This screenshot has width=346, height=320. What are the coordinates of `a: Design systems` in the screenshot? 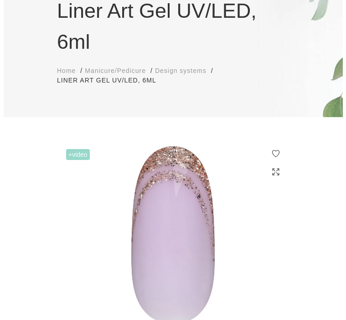 It's located at (177, 71).